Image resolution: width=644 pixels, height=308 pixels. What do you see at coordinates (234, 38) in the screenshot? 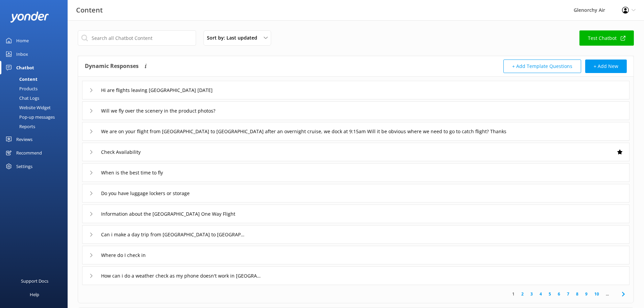
I see `span: Sort by: Last updated` at bounding box center [234, 38].